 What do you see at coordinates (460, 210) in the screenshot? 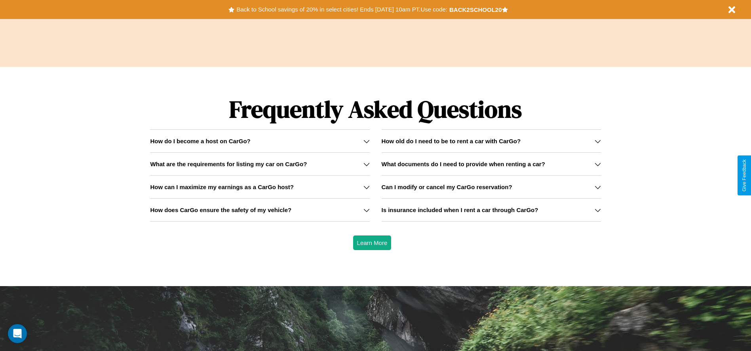
I see `h3: Is insurance included when I rent a car through CarGo?` at bounding box center [460, 210].